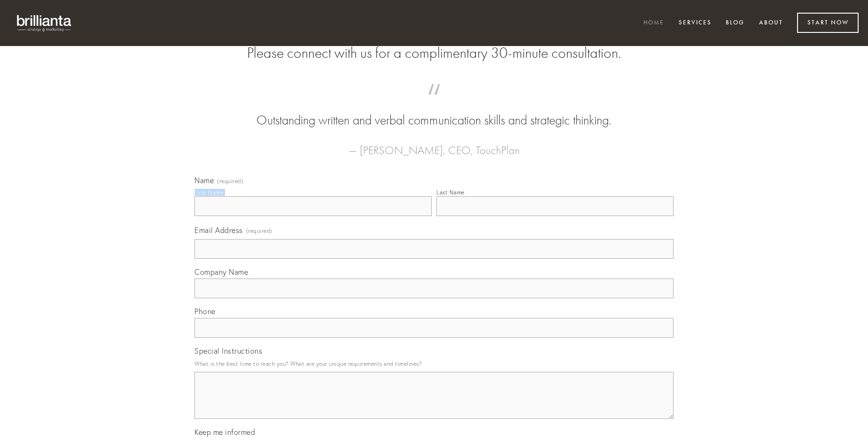  I want to click on a: About, so click(770, 23).